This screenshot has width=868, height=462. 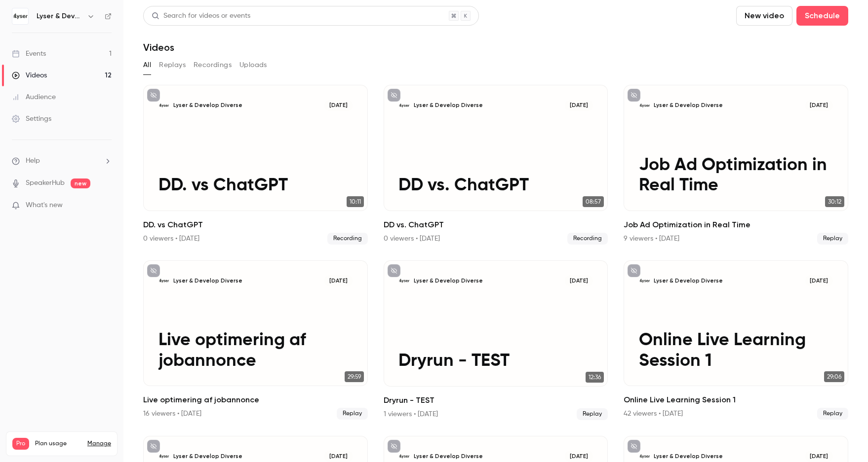 What do you see at coordinates (736, 175) in the screenshot?
I see `p: Job Ad Optimization in Real Time` at bounding box center [736, 175].